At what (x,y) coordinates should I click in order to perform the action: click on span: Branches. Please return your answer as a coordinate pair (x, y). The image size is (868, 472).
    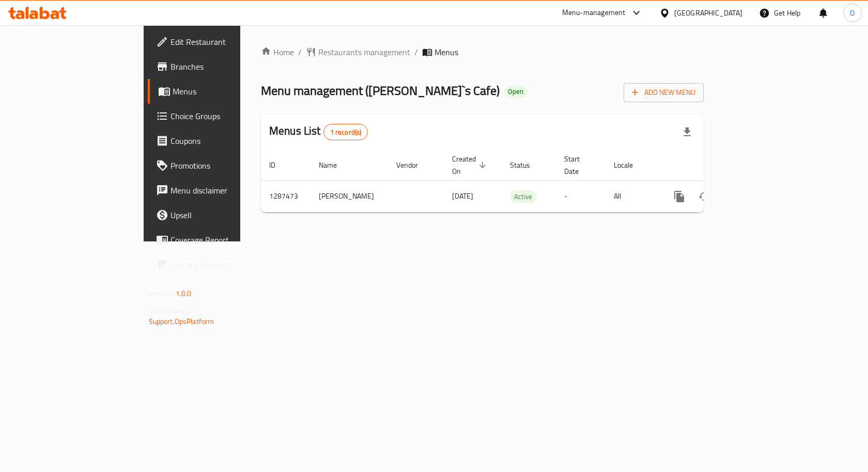
    Looking at the image, I should click on (225, 66).